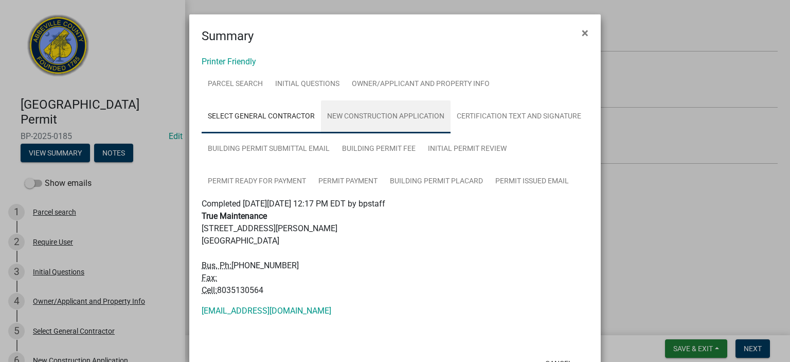 The height and width of the screenshot is (362, 790). What do you see at coordinates (585, 33) in the screenshot?
I see `button: Close` at bounding box center [585, 33].